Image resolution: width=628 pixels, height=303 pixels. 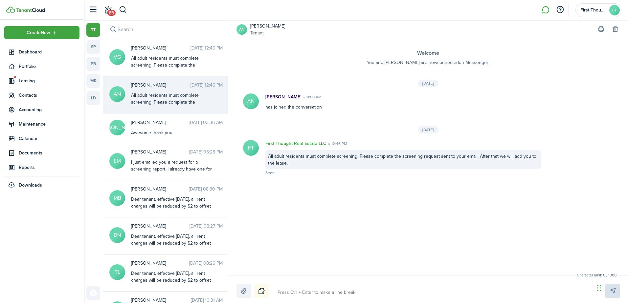 I want to click on button: Delete, so click(x=615, y=30).